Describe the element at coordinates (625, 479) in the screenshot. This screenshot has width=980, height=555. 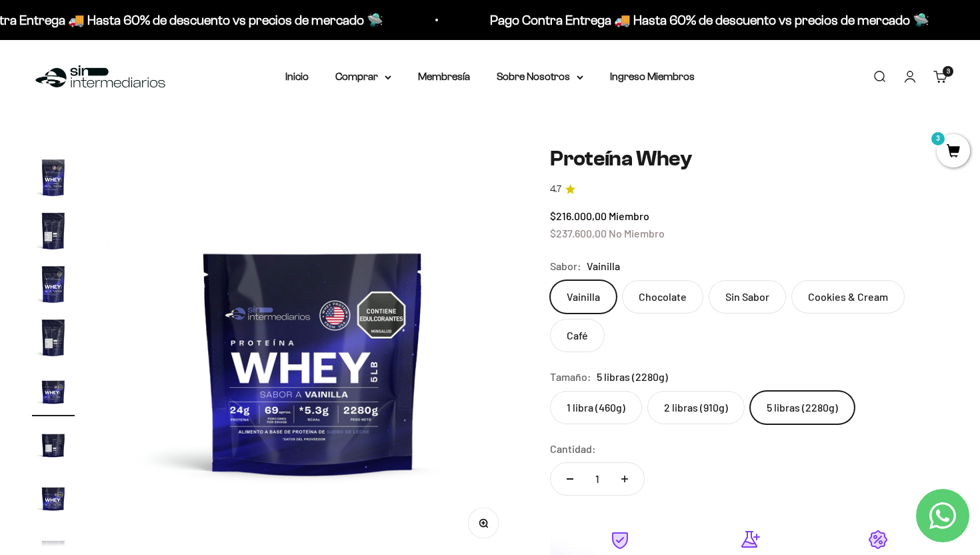
I see `button: Aumentar cantidad` at that location.